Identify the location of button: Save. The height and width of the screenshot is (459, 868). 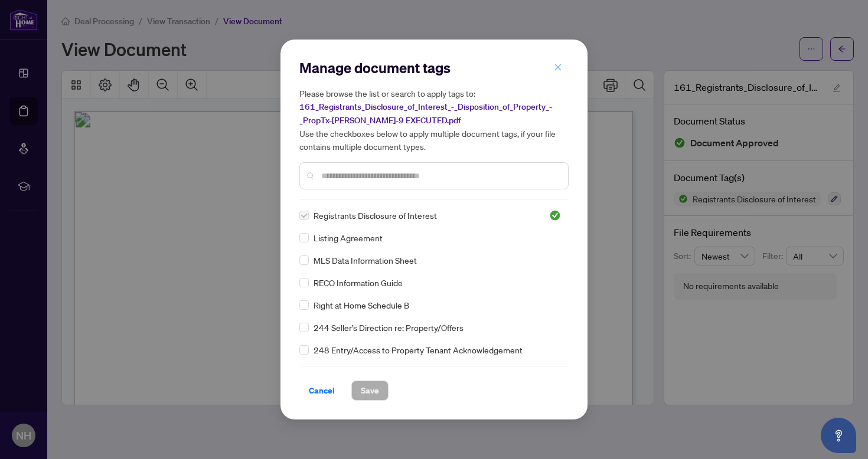
(370, 391).